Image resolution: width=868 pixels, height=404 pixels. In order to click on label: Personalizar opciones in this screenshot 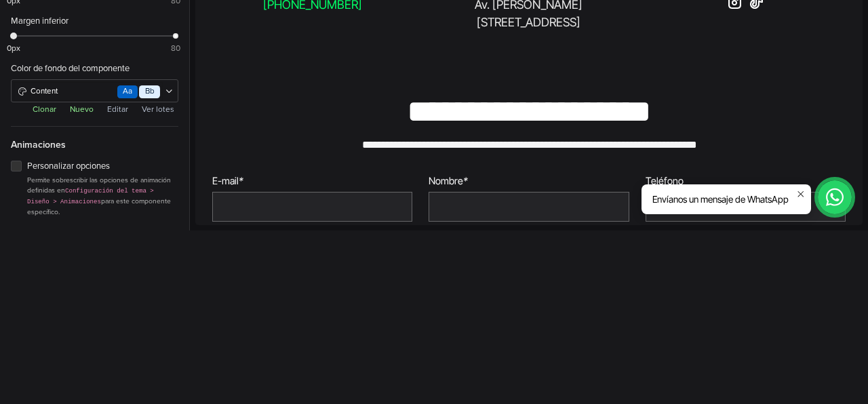, I will do `click(102, 167)`.